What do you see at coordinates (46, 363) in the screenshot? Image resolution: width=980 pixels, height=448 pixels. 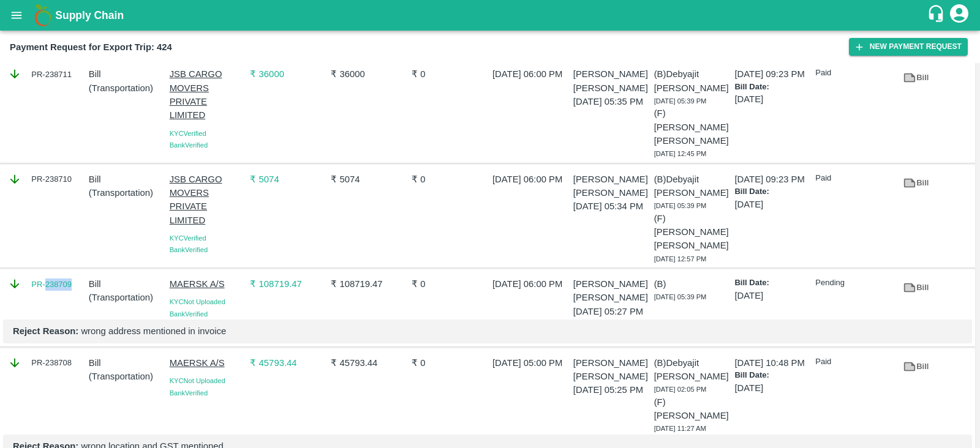 I see `div: PR-238708` at bounding box center [46, 363].